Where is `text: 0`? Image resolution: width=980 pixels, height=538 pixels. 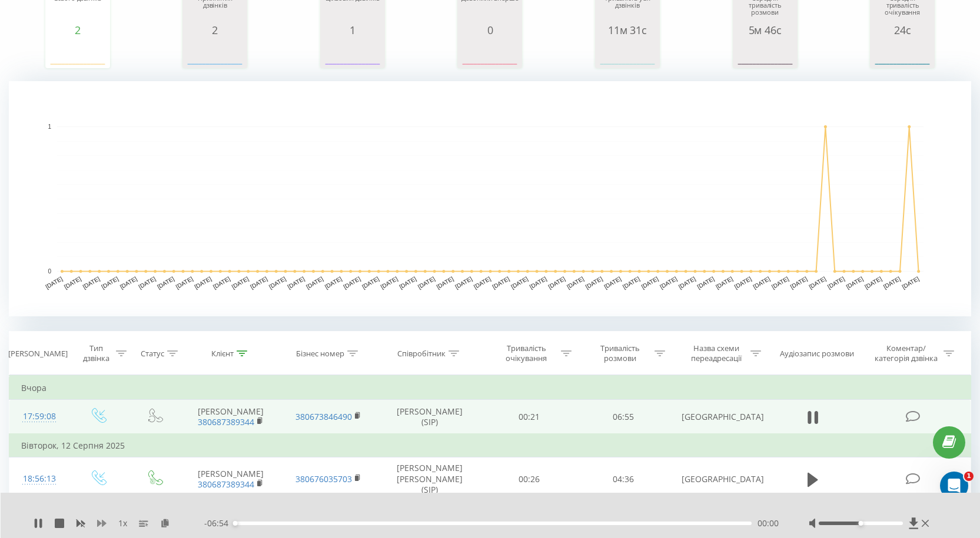
text: 0 is located at coordinates (50, 271).